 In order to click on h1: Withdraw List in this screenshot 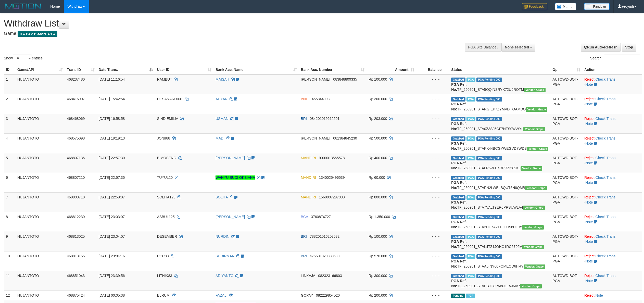, I will do `click(214, 23)`.